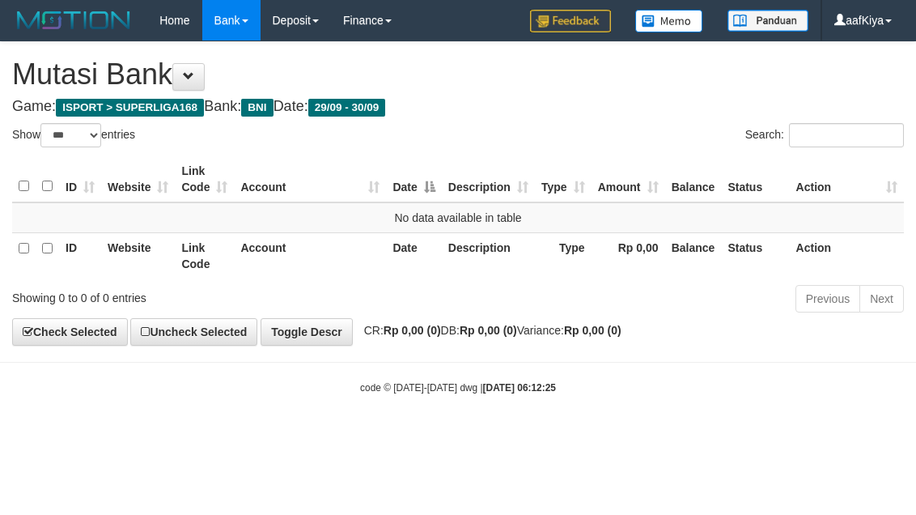 This screenshot has height=515, width=916. Describe the element at coordinates (571, 21) in the screenshot. I see `img: Feedback.jpg` at that location.